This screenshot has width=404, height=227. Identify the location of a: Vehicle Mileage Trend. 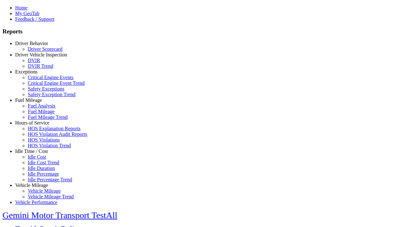
(51, 197).